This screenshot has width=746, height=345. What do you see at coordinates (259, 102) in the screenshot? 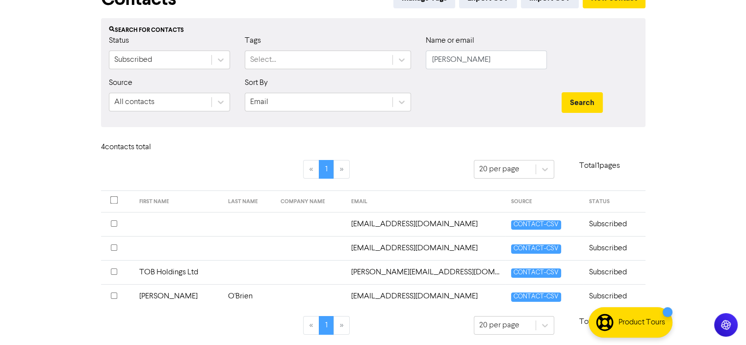
I see `div: Email` at bounding box center [259, 102].